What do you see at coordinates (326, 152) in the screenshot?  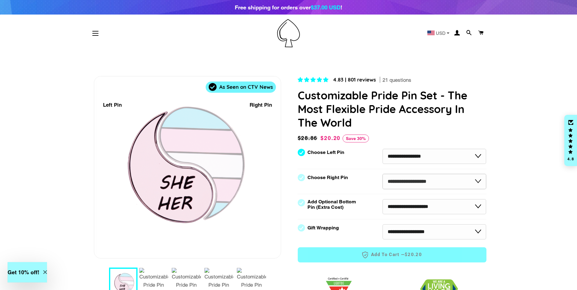 I see `label: Choose Left Pin` at bounding box center [326, 152].